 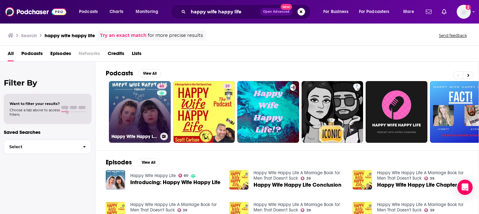 What do you see at coordinates (119, 162) in the screenshot?
I see `h2: Episodes` at bounding box center [119, 162].